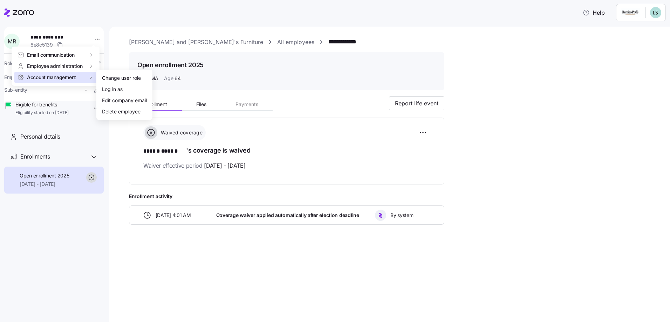 The image size is (670, 322). Describe the element at coordinates (51, 77) in the screenshot. I see `span: Account management` at that location.